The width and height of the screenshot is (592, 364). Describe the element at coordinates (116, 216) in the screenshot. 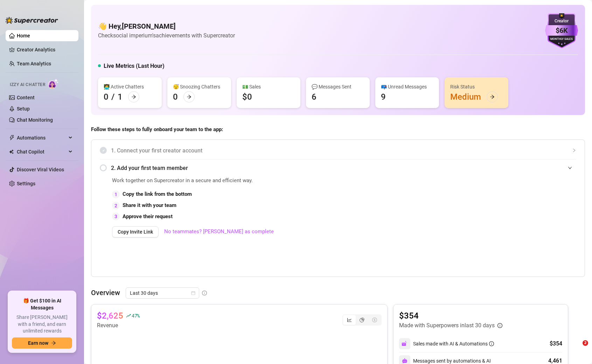

I see `div: 3` at that location.